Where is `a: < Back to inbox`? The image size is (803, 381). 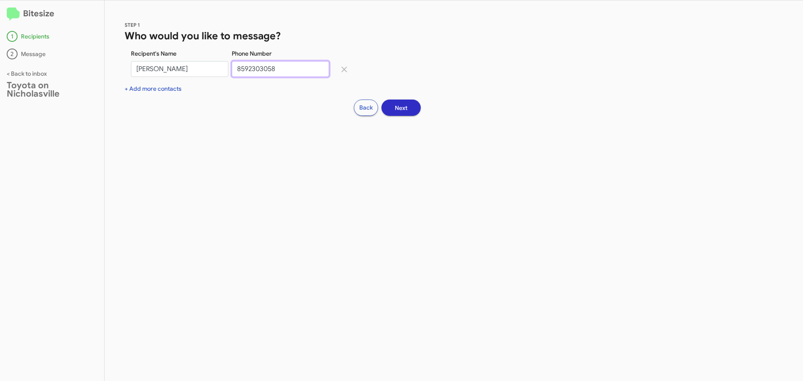 a: < Back to inbox is located at coordinates (27, 74).